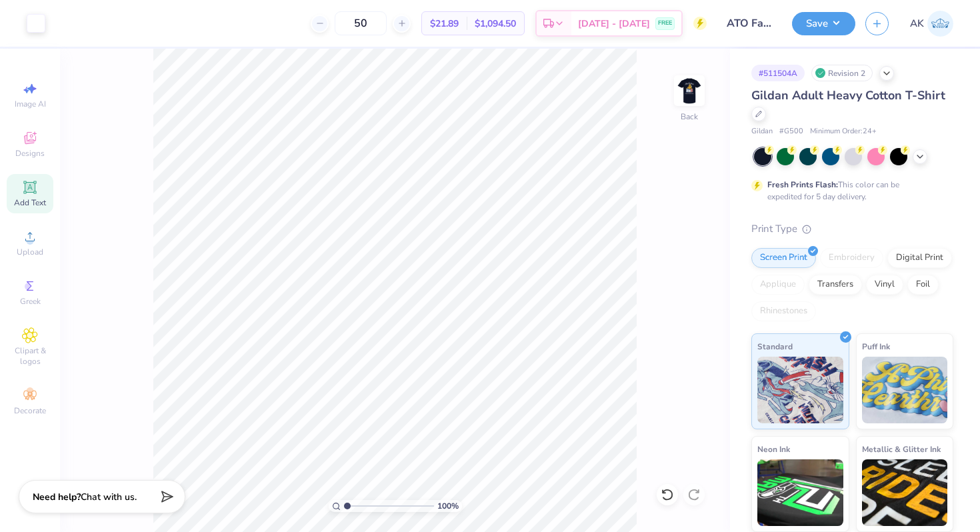  I want to click on div: Vinyl, so click(885, 285).